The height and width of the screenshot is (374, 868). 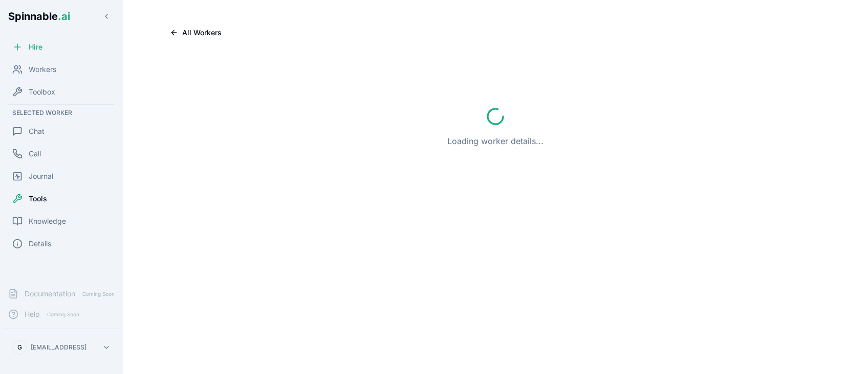 I want to click on span: Help, so click(x=32, y=314).